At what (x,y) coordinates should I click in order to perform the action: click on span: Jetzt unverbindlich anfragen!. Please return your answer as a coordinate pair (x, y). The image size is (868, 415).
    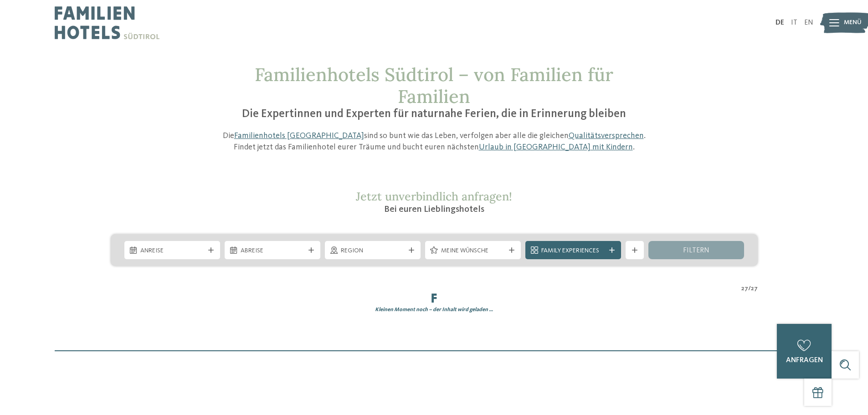
    Looking at the image, I should click on (434, 196).